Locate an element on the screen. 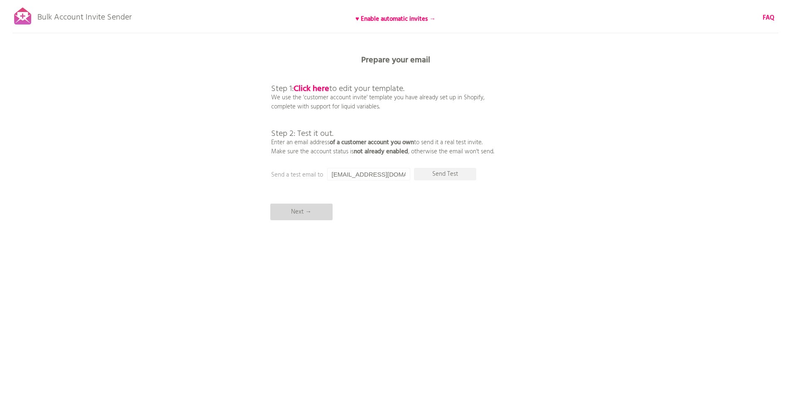  span: Step 2: Test it out. is located at coordinates (302, 134).